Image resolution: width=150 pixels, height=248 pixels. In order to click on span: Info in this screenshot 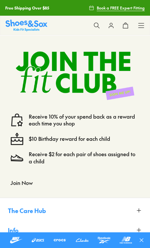, I will do `click(13, 230)`.